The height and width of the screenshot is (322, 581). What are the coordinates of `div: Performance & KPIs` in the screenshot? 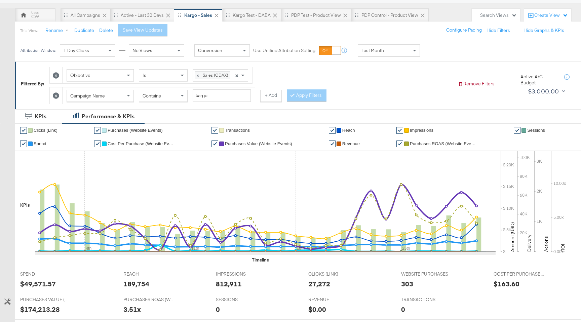 It's located at (108, 116).